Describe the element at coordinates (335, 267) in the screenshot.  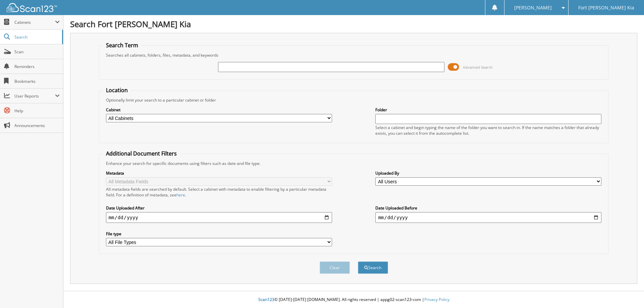
I see `button: Clear` at that location.